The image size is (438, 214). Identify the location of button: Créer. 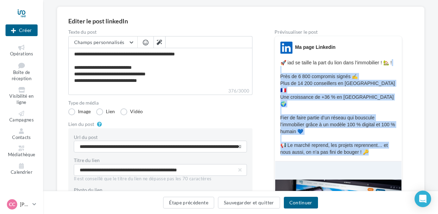
(21, 30).